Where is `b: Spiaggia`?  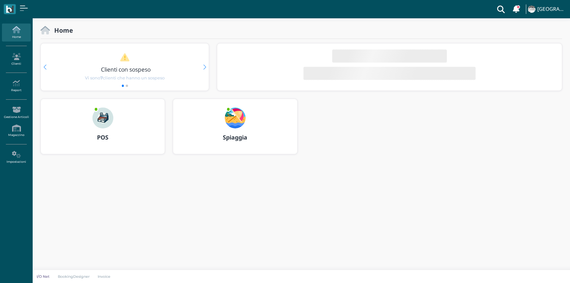
b: Spiaggia is located at coordinates (235, 137).